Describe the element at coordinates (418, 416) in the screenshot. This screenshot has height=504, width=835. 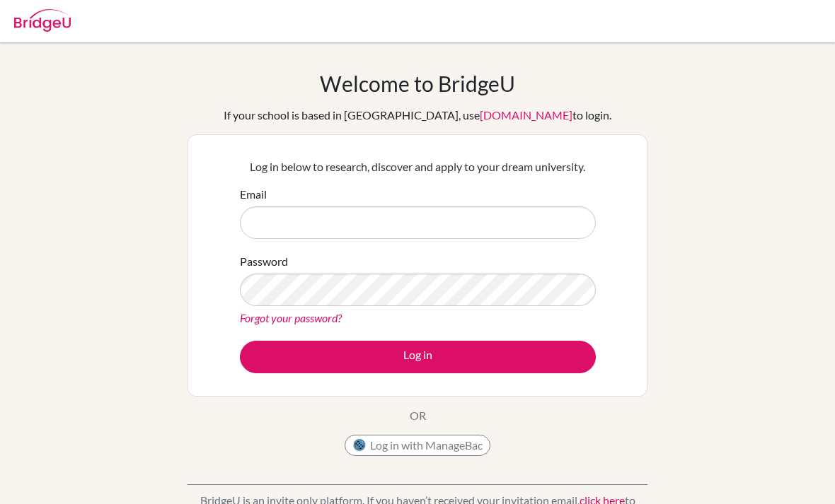
I see `p: OR` at that location.